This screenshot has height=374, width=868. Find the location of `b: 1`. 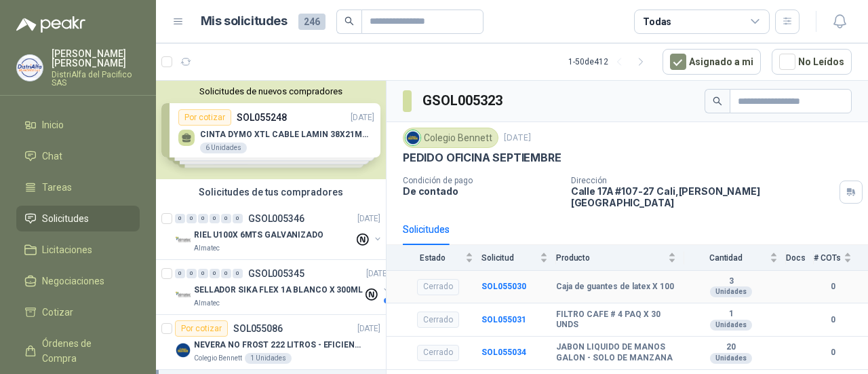

b: 1 is located at coordinates (731, 314).